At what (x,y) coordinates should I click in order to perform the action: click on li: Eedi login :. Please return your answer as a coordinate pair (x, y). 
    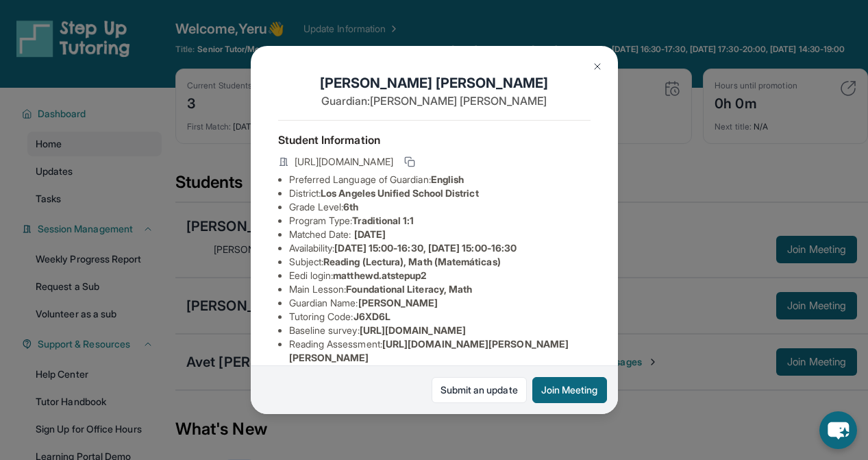
    Looking at the image, I should click on (440, 275).